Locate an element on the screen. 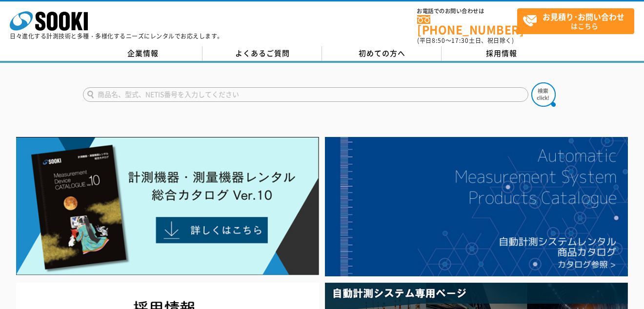 The width and height of the screenshot is (644, 309). input: 商品名、型式、NETIS番号を入力してください is located at coordinates (305, 94).